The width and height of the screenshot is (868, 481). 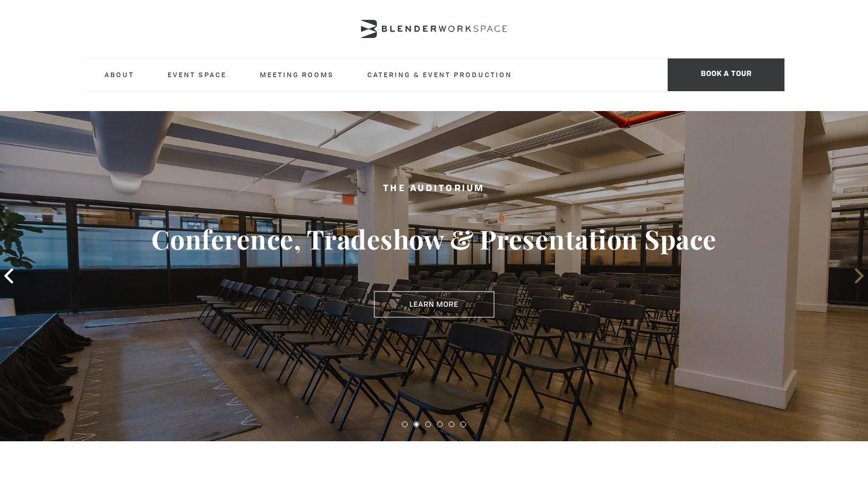 I want to click on a: Catering & Event Production, so click(x=440, y=74).